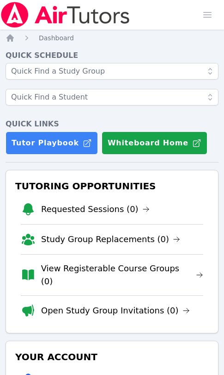 Image resolution: width=224 pixels, height=375 pixels. I want to click on a: Requested Sessions (0), so click(95, 209).